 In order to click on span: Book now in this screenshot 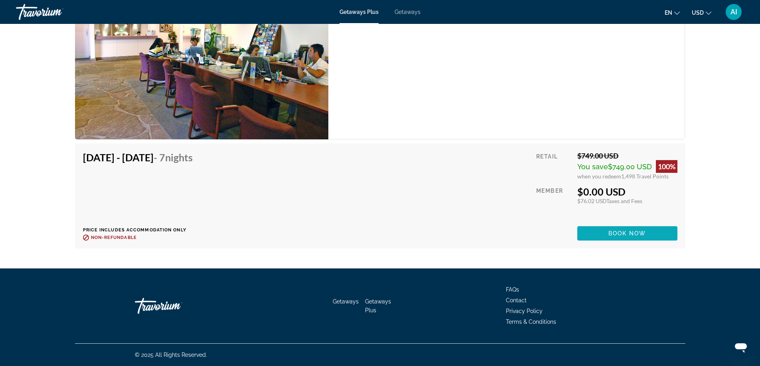, I will do `click(627, 234)`.